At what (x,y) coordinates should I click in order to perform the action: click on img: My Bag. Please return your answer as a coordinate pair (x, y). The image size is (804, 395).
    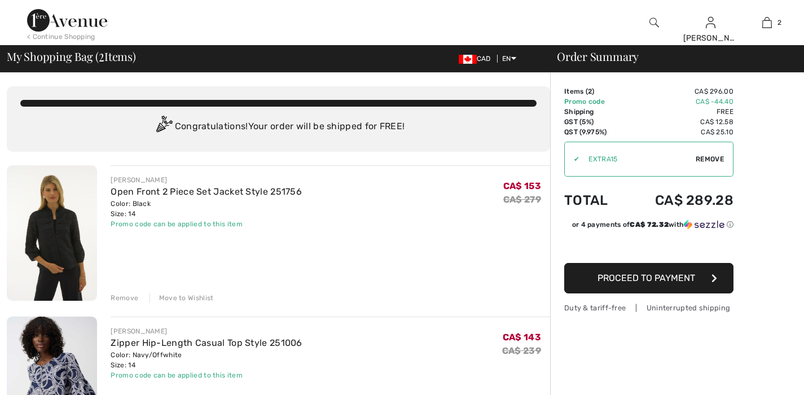
    Looking at the image, I should click on (767, 23).